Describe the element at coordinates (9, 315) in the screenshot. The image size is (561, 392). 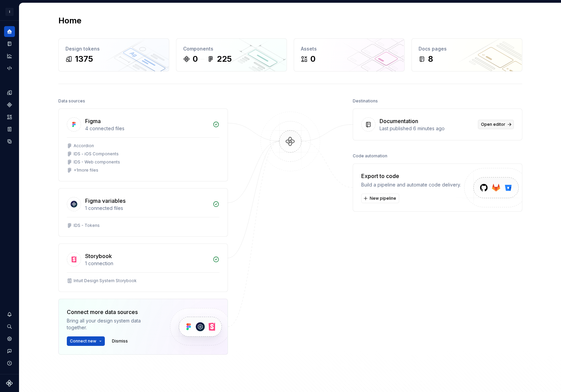
I see `div: Notifications` at that location.